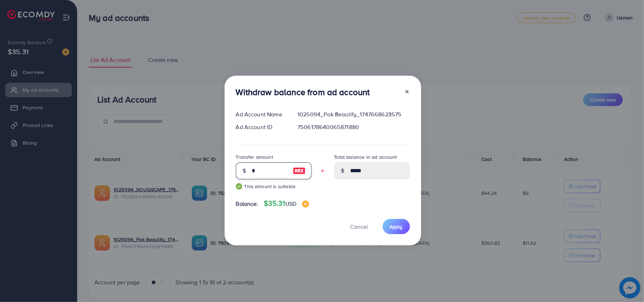 This screenshot has height=302, width=644. Describe the element at coordinates (286, 203) in the screenshot. I see `h4: $35.31` at that location.